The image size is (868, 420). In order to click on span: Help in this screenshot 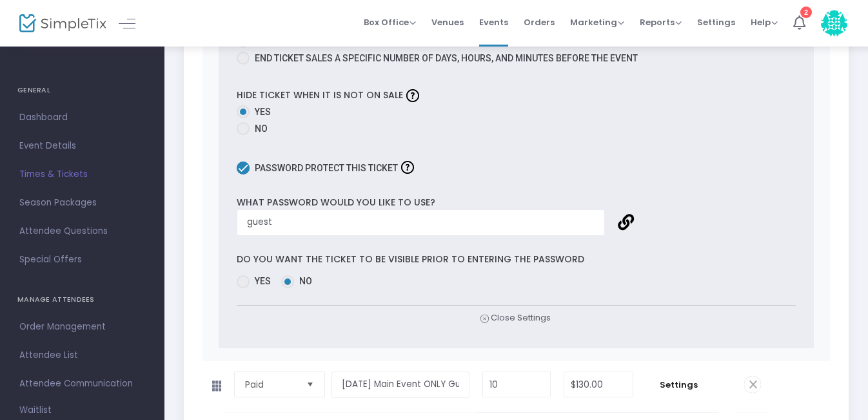, I will do `click(764, 22)`.